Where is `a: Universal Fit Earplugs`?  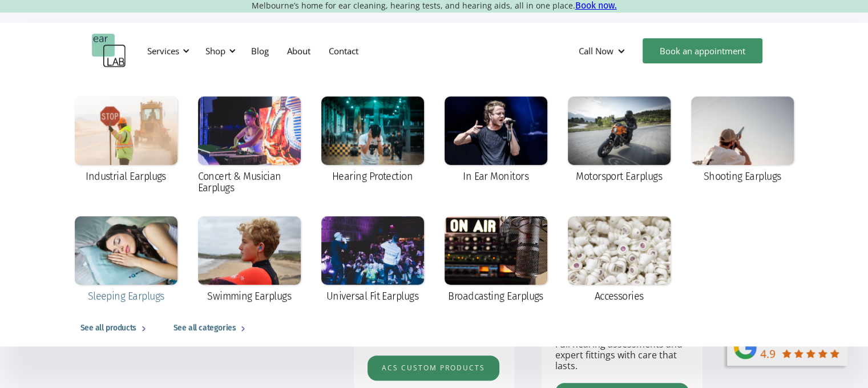 a: Universal Fit Earplugs is located at coordinates (373, 260).